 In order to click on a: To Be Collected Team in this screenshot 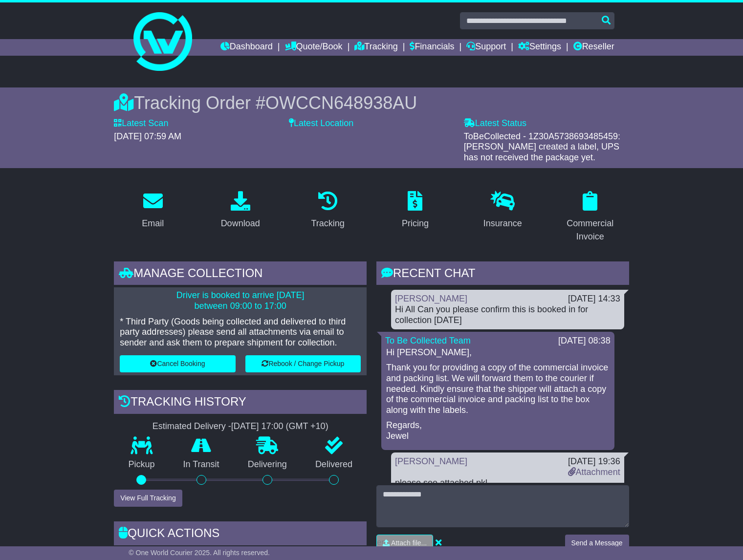, I will do `click(428, 341)`.